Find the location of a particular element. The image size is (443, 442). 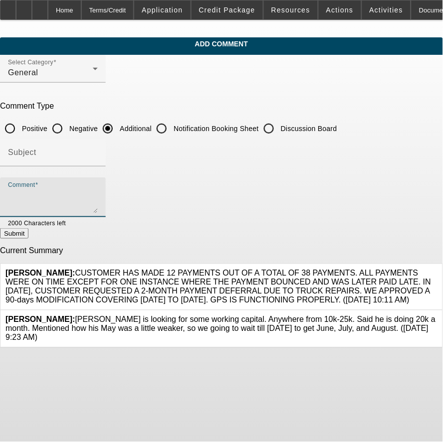

button: Credit Package is located at coordinates (227, 10).